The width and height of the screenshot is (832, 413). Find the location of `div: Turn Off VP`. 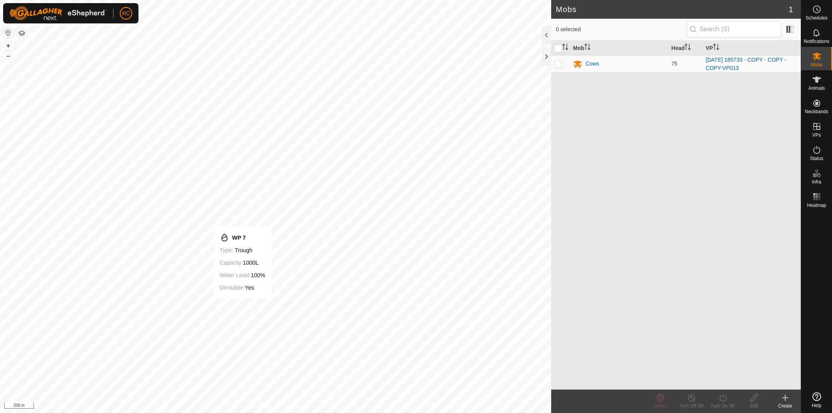

div: Turn Off VP is located at coordinates (692, 406).